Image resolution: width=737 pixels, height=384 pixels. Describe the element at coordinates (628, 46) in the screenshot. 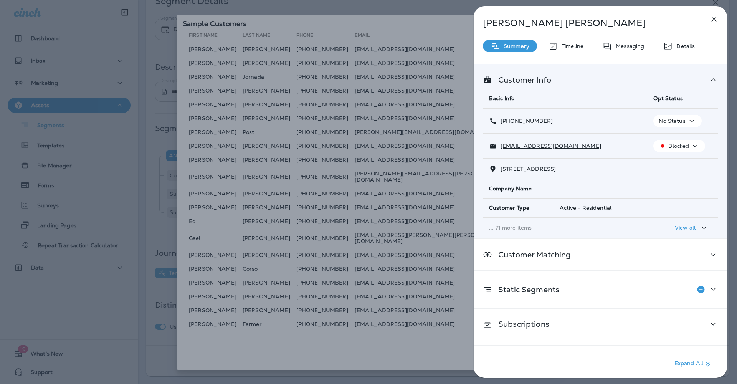

I see `p: Messaging` at that location.